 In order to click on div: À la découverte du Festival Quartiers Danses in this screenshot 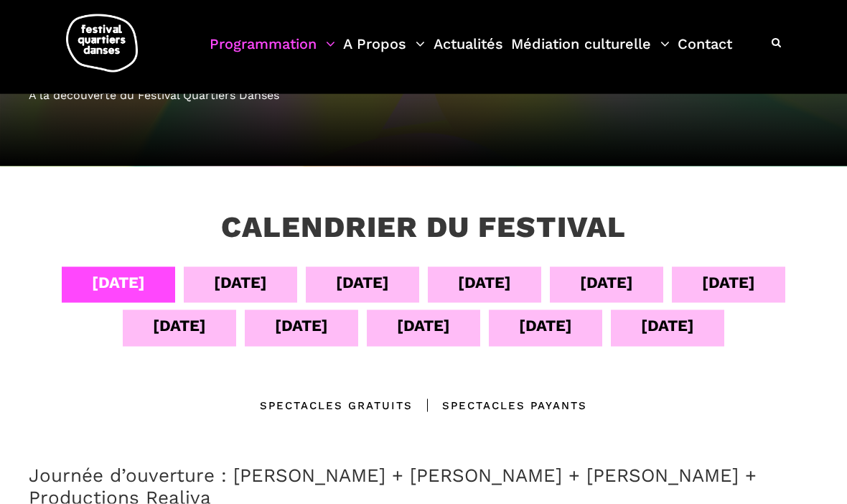, I will do `click(423, 95)`.